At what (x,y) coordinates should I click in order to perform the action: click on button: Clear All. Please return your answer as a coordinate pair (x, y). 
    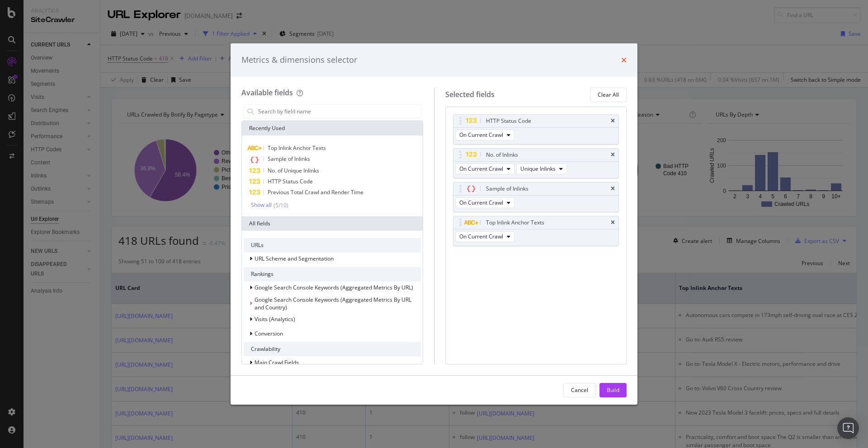
    Looking at the image, I should click on (608, 95).